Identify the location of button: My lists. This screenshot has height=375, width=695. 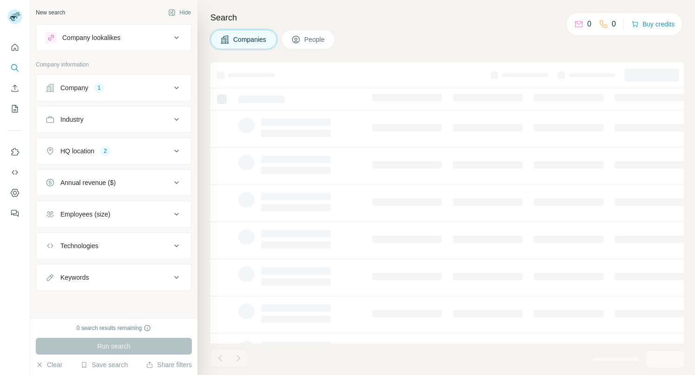
(15, 109).